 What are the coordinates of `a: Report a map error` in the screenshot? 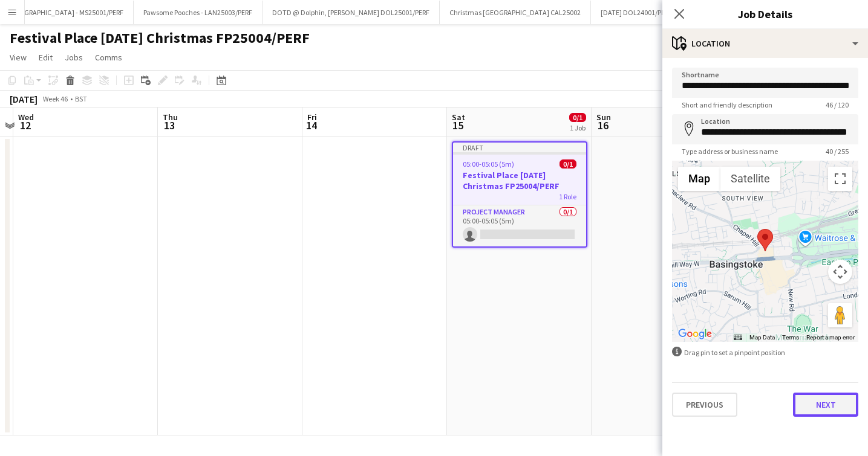 It's located at (830, 337).